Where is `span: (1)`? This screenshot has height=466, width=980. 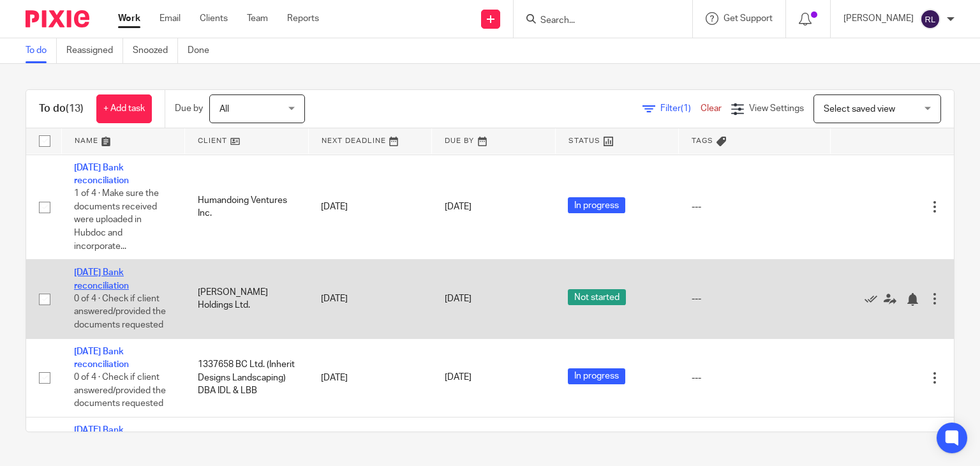 span: (1) is located at coordinates (686, 109).